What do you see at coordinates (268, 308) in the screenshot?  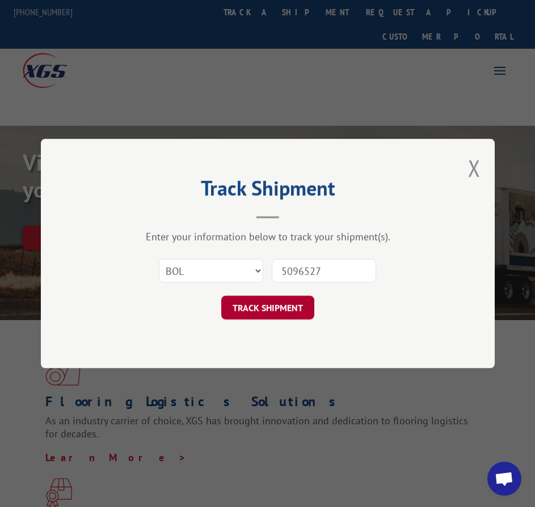 I see `button: TRACK SHIPMENT` at bounding box center [268, 308].